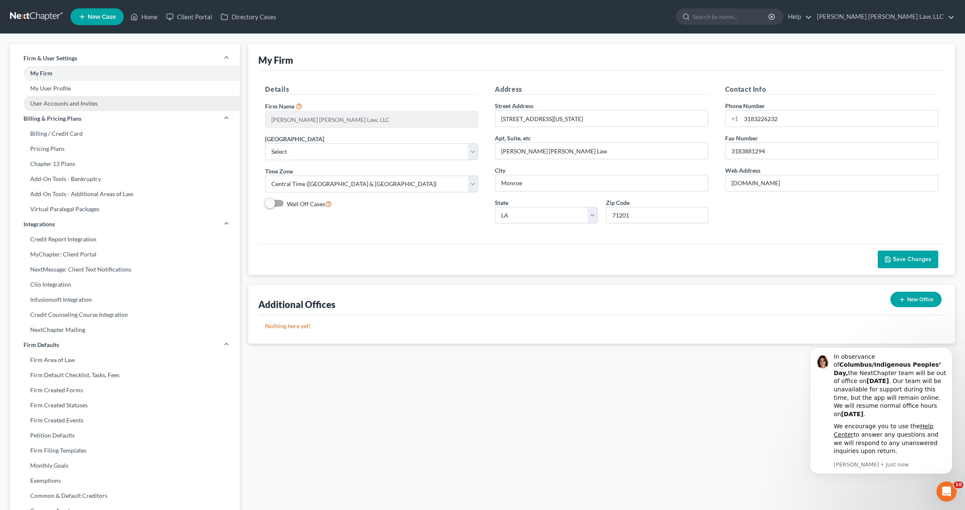 This screenshot has height=510, width=965. What do you see at coordinates (601, 119) in the screenshot?
I see `input: Enter address...` at bounding box center [601, 119].